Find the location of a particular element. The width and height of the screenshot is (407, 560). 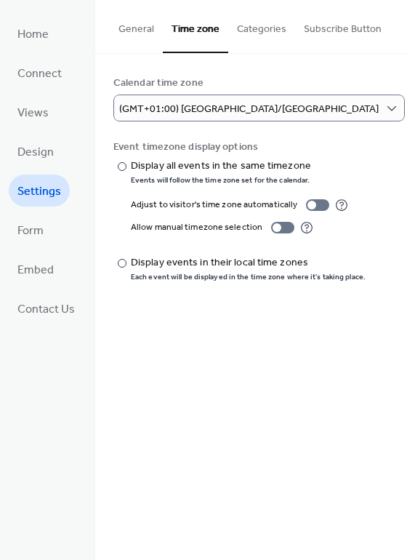

div: Each event will be displayed in the time zone where it's taking place. is located at coordinates (248, 277).